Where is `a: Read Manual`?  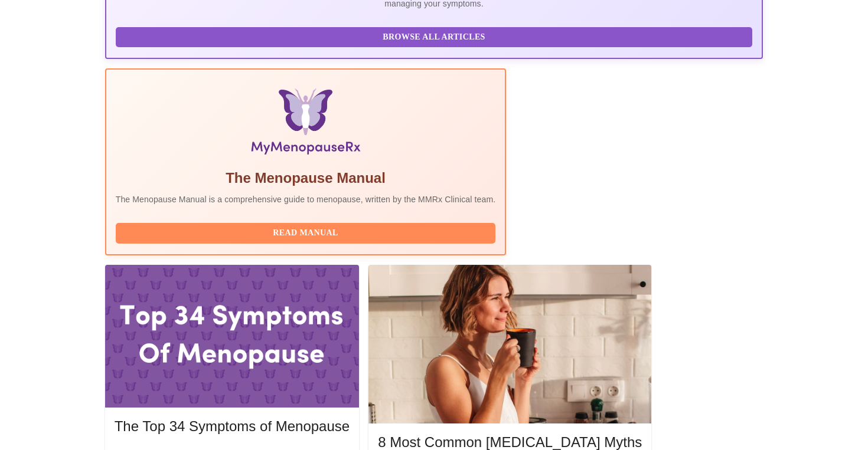
a: Read Manual is located at coordinates (307, 232).